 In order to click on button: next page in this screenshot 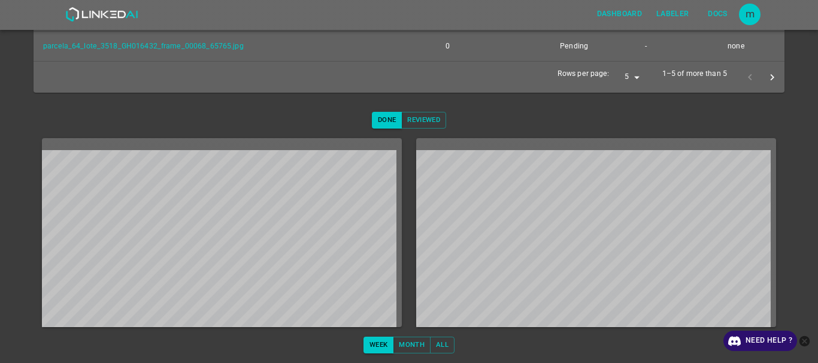, I will do `click(772, 77)`.